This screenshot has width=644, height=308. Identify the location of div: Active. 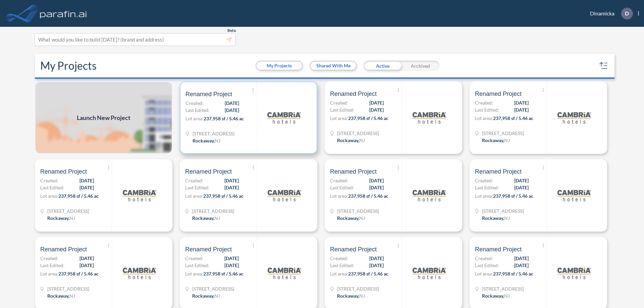
(383, 66).